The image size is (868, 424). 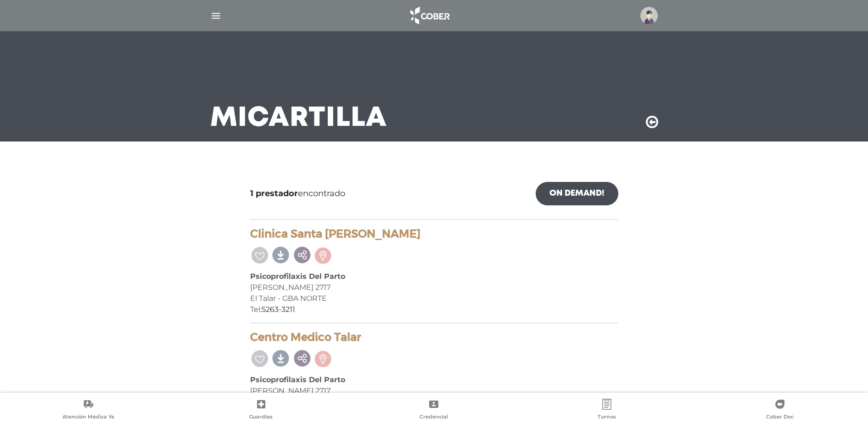 I want to click on span: Cober Doc, so click(x=780, y=418).